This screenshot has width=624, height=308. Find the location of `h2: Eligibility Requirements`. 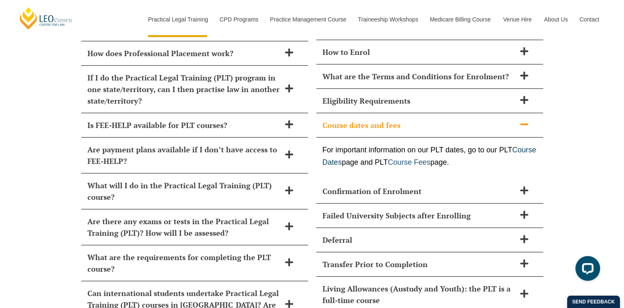

h2: Eligibility Requirements is located at coordinates (419, 101).